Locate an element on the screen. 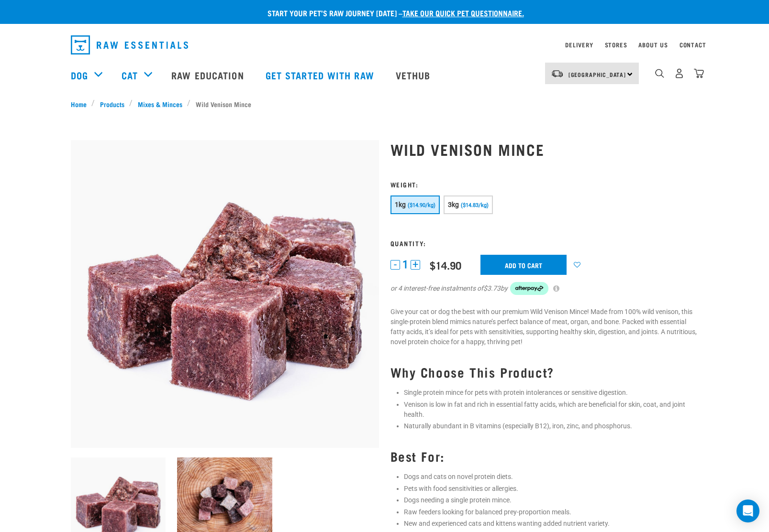 This screenshot has width=769, height=532. span: ($14.90/kg) is located at coordinates (421, 205).